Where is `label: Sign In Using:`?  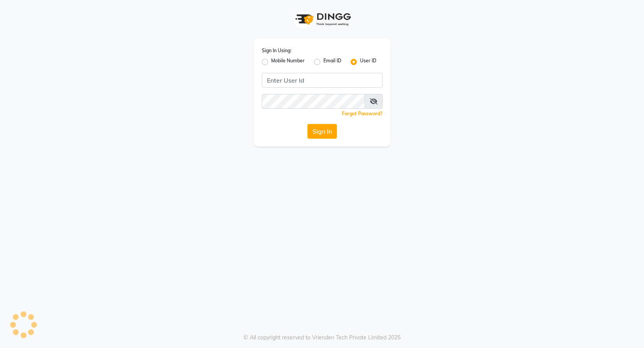
label: Sign In Using: is located at coordinates (276, 51).